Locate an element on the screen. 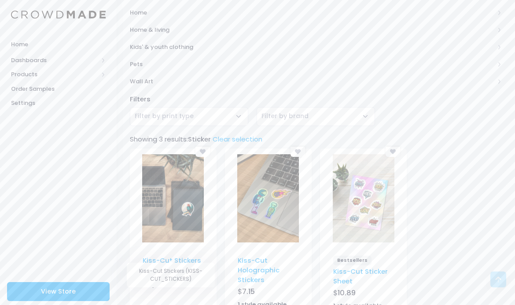 The image size is (515, 305). span: Settings is located at coordinates (58, 103).